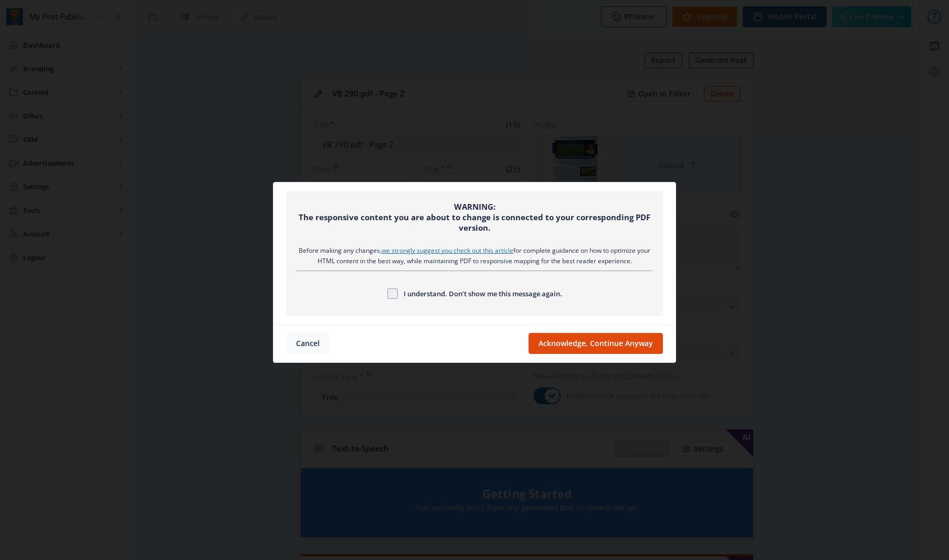  Describe the element at coordinates (307, 343) in the screenshot. I see `button: Cancel` at that location.